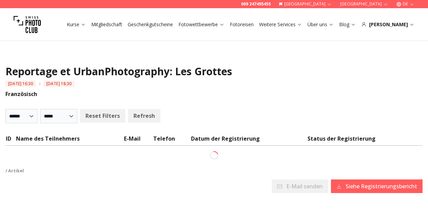 The image size is (428, 222). I want to click on b: Refresh, so click(144, 116).